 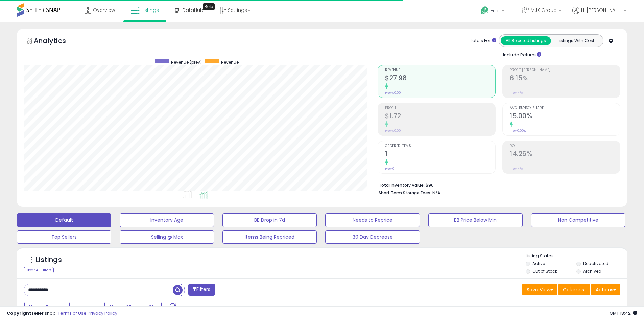 What do you see at coordinates (440, 108) in the screenshot?
I see `span: Profit` at bounding box center [440, 108].